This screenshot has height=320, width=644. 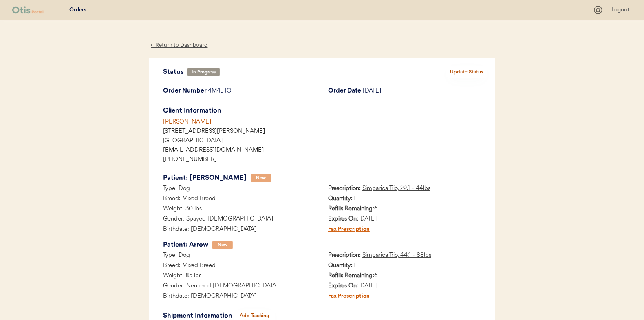 I want to click on div: Order Date, so click(x=343, y=91).